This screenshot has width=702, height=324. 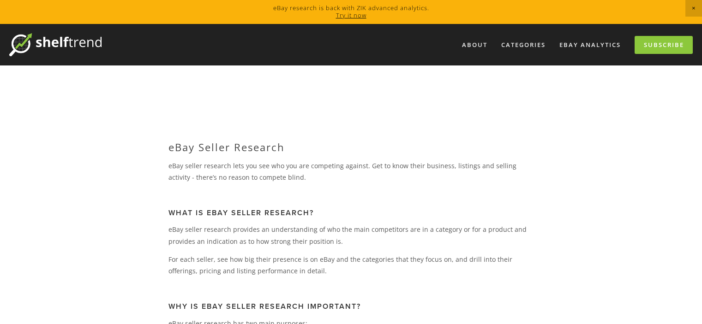 What do you see at coordinates (474, 45) in the screenshot?
I see `a: About` at bounding box center [474, 45].